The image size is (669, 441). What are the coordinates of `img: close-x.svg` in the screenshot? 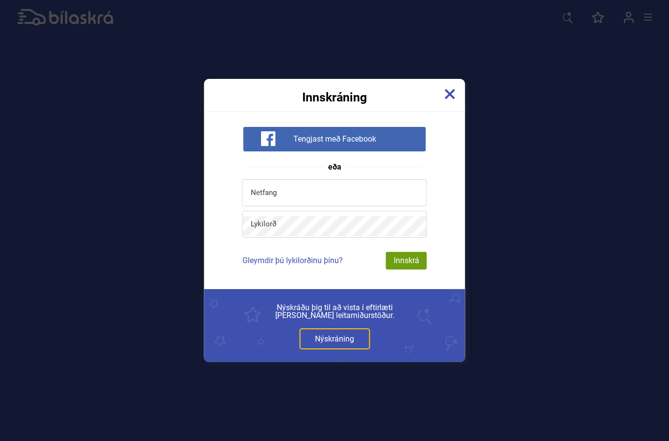 It's located at (450, 94).